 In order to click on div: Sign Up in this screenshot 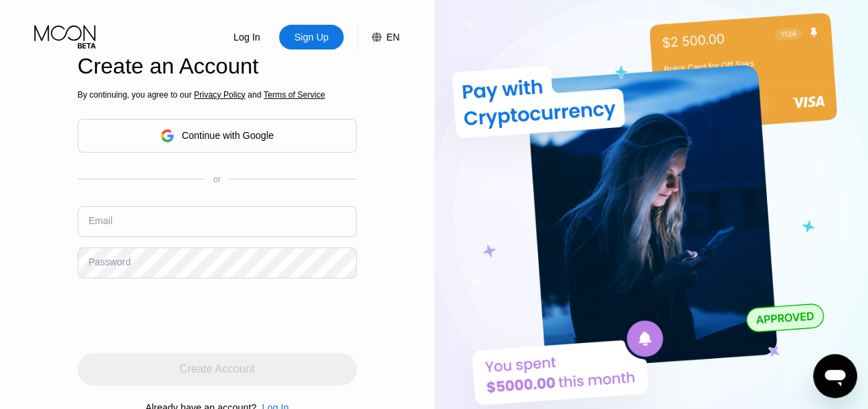, I will do `click(312, 37)`.